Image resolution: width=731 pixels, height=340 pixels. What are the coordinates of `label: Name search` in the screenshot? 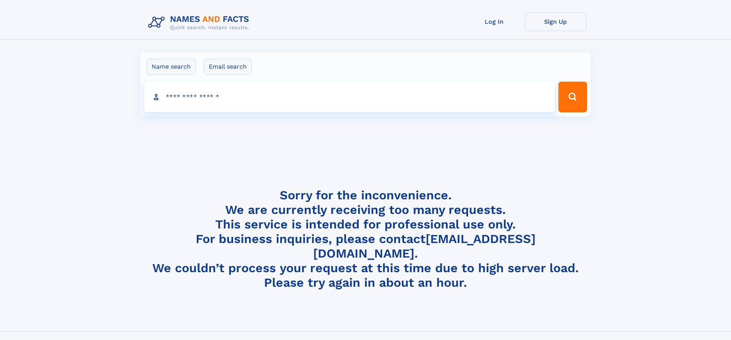 It's located at (171, 67).